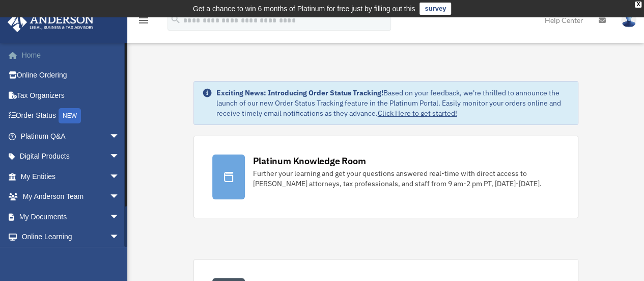 The width and height of the screenshot is (644, 281). Describe the element at coordinates (175, 19) in the screenshot. I see `i: search` at that location.